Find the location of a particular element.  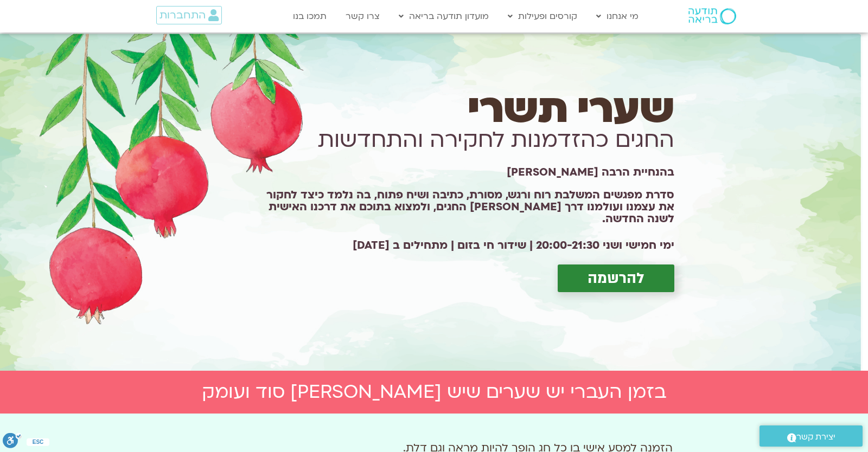

a: התחברות is located at coordinates (189, 15).